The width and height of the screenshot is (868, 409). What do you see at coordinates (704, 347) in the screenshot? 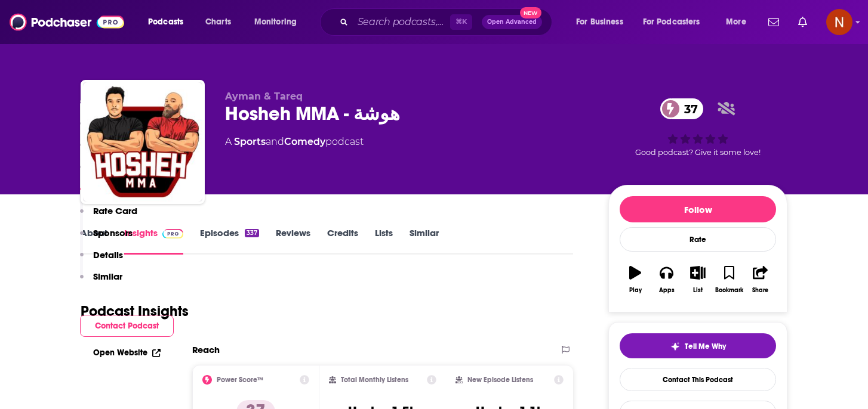
I see `span: Tell Me Why` at bounding box center [704, 347].